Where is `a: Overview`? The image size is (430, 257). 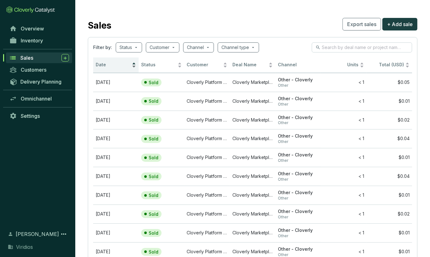
a: Overview is located at coordinates (39, 29).